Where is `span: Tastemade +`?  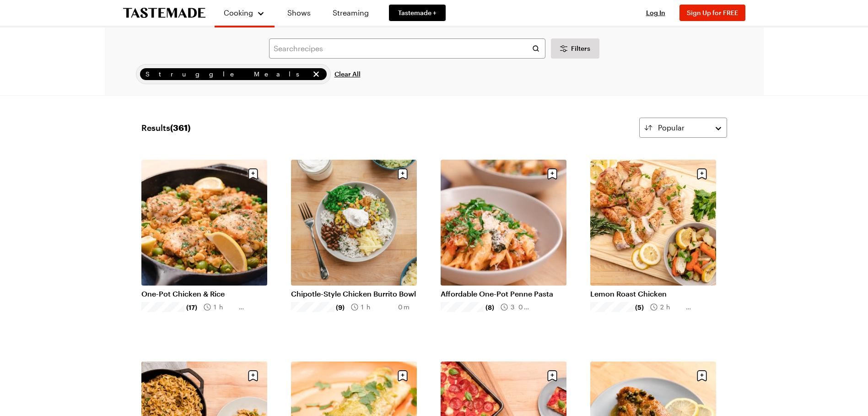 span: Tastemade + is located at coordinates (417, 13).